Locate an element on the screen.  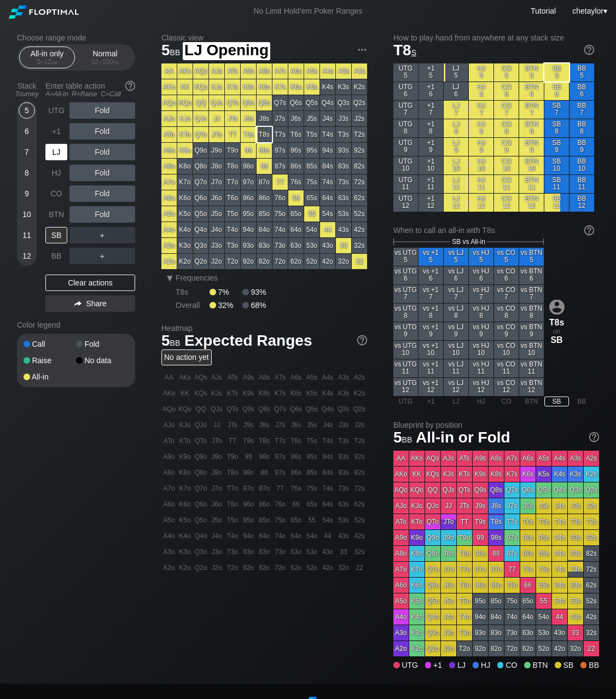
div: 42o is located at coordinates (328, 262).